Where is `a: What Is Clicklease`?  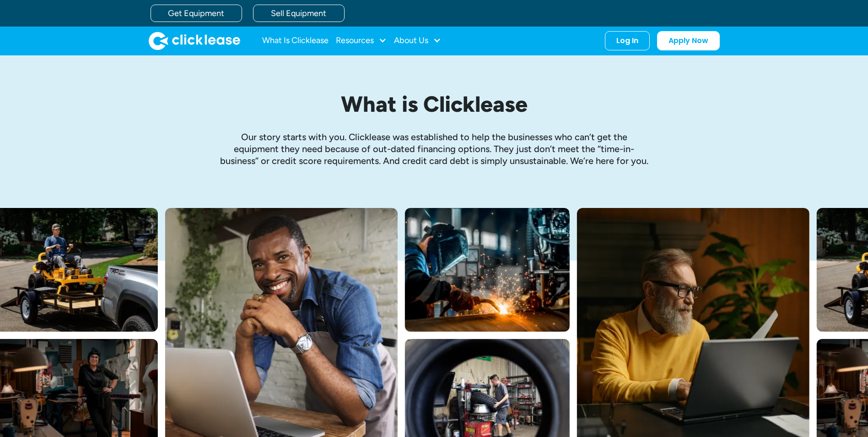
a: What Is Clicklease is located at coordinates (295, 41).